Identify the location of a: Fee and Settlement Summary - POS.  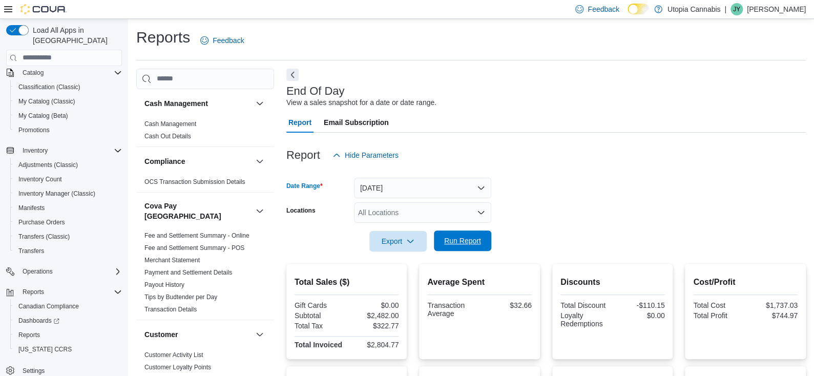
(194, 248).